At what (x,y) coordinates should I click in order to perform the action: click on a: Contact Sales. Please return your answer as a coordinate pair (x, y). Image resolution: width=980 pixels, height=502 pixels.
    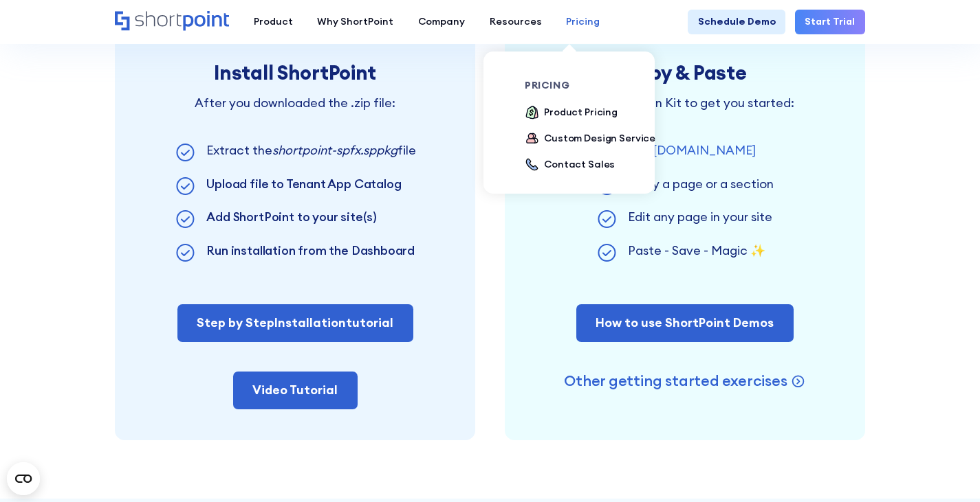
    Looking at the image, I should click on (570, 165).